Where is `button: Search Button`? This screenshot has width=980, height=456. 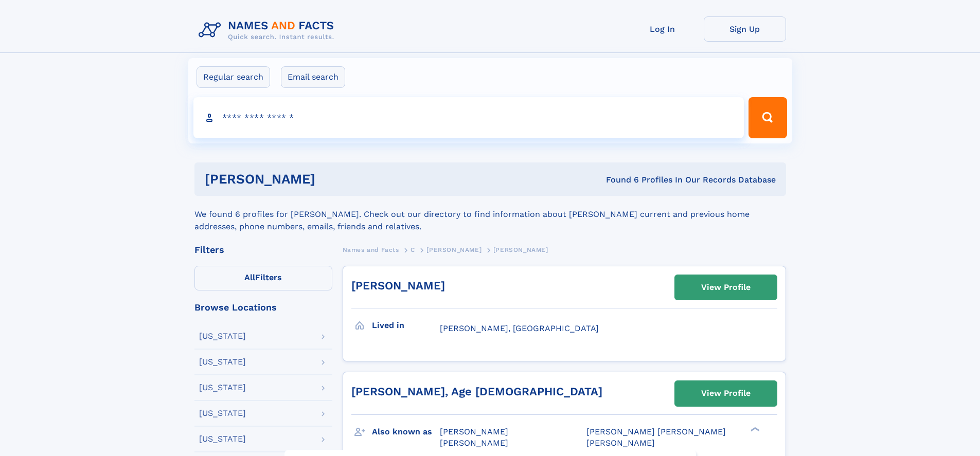
button: Search Button is located at coordinates (768, 118).